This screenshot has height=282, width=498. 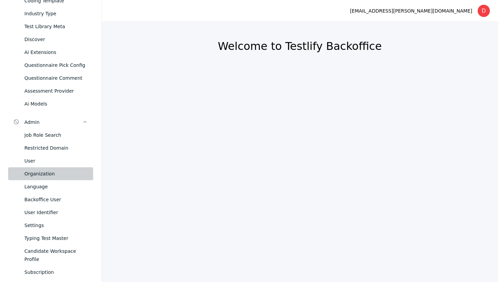 What do you see at coordinates (50, 39) in the screenshot?
I see `a: Discover` at bounding box center [50, 39].